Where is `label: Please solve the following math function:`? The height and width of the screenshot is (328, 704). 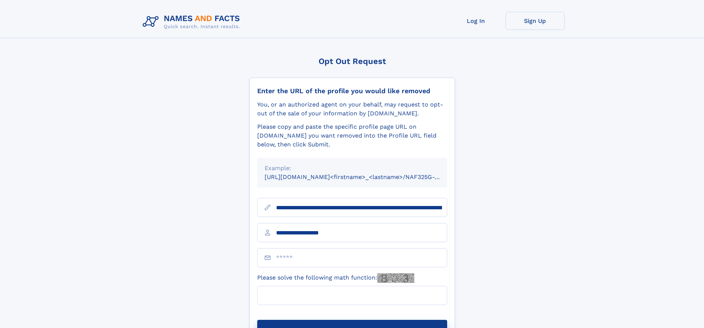 label: Please solve the following math function: is located at coordinates (336, 278).